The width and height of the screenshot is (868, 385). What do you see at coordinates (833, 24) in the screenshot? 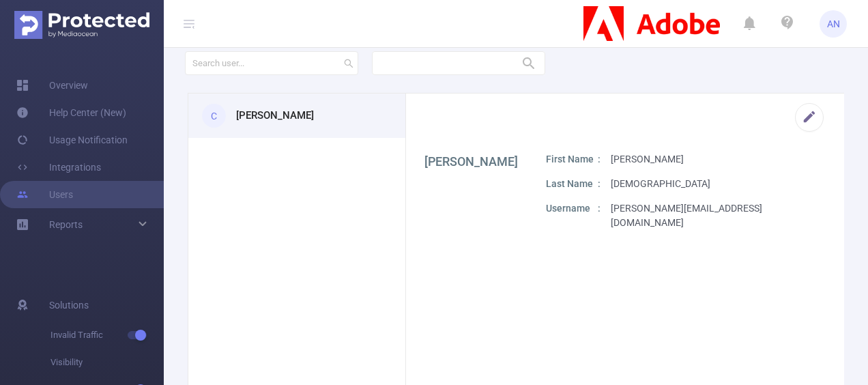
I see `span: AN` at bounding box center [833, 24].